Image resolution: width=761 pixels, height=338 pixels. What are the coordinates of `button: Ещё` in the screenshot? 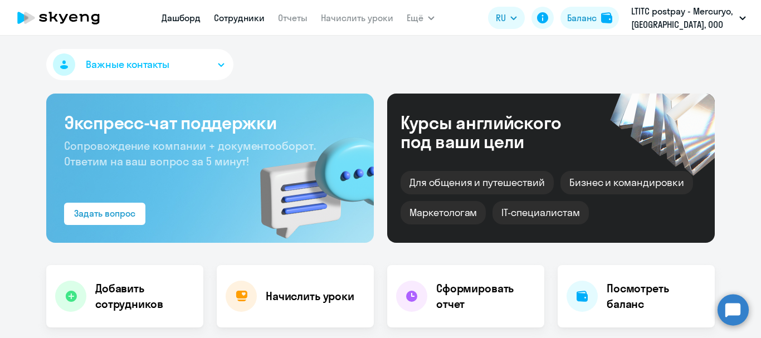 It's located at (420, 18).